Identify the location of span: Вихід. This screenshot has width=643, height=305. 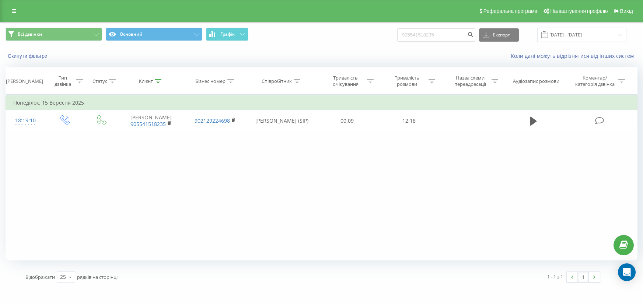
(626, 11).